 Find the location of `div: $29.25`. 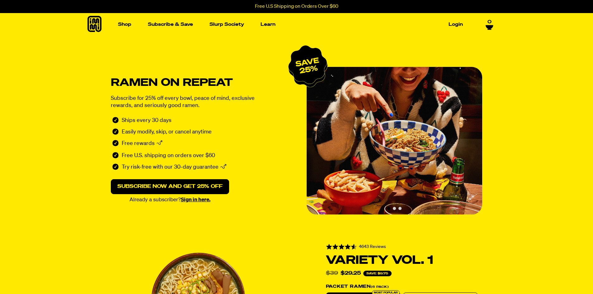

div: $29.25 is located at coordinates (351, 274).